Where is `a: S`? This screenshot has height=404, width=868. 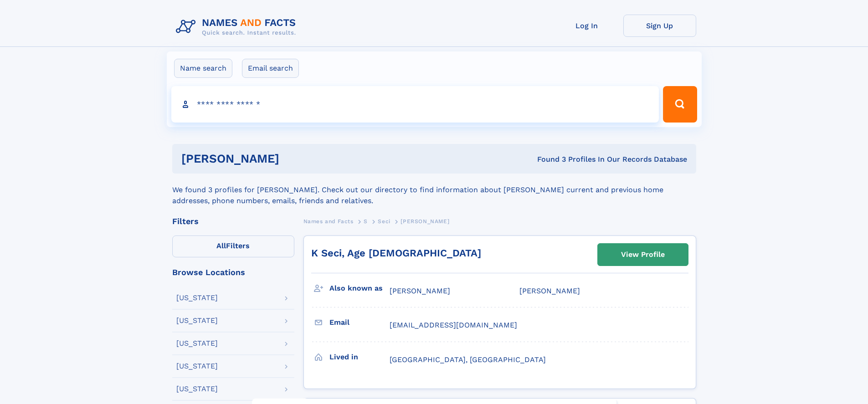
a: S is located at coordinates (365, 221).